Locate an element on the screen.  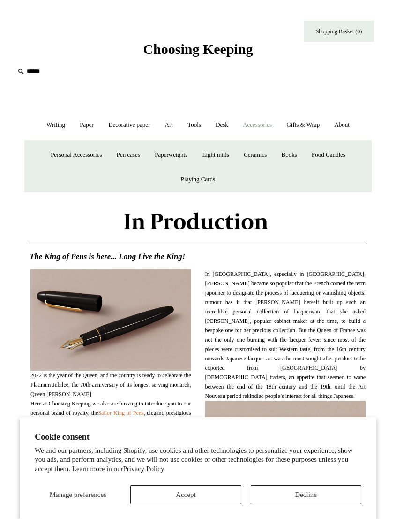
a: Desk is located at coordinates (222, 125).